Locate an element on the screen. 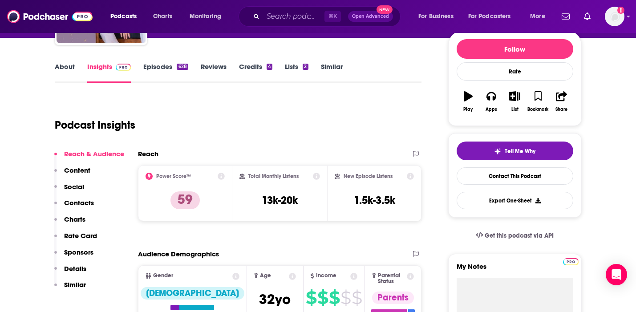 The image size is (636, 312). div: List is located at coordinates (515, 109).